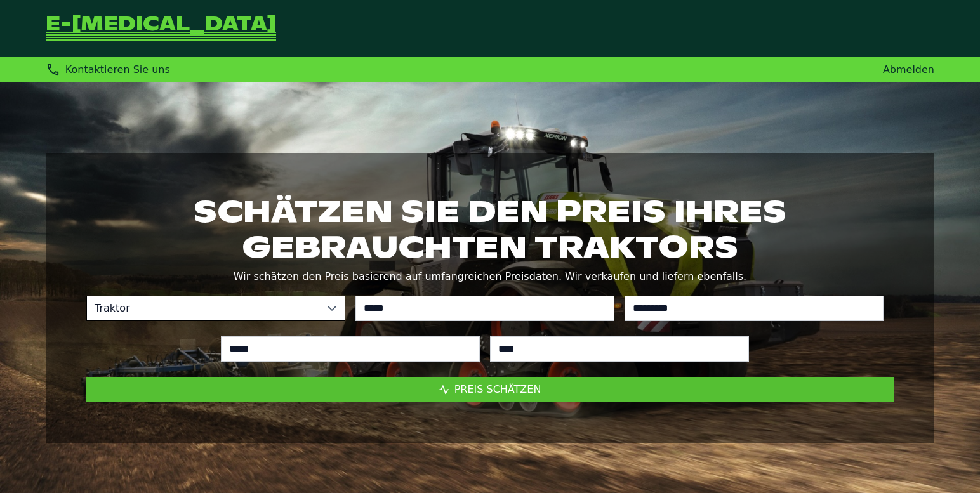 The width and height of the screenshot is (980, 493). I want to click on span: Preis schätzen, so click(498, 389).